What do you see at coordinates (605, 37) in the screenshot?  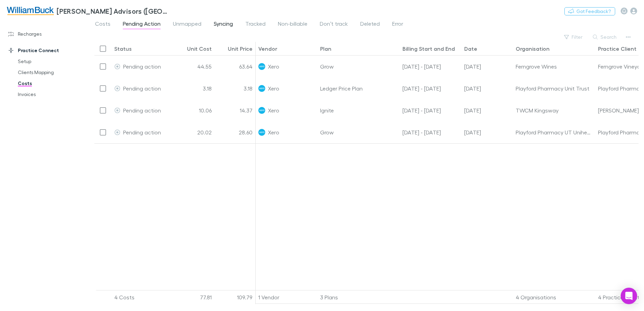 I see `button: Search` at bounding box center [605, 37].